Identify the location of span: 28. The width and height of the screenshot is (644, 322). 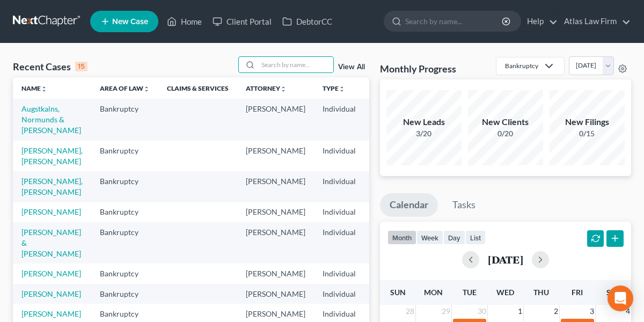
(410, 311).